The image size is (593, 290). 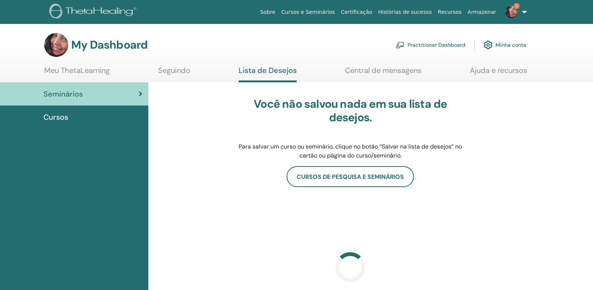 I want to click on a: Cursos e Seminários, so click(x=308, y=12).